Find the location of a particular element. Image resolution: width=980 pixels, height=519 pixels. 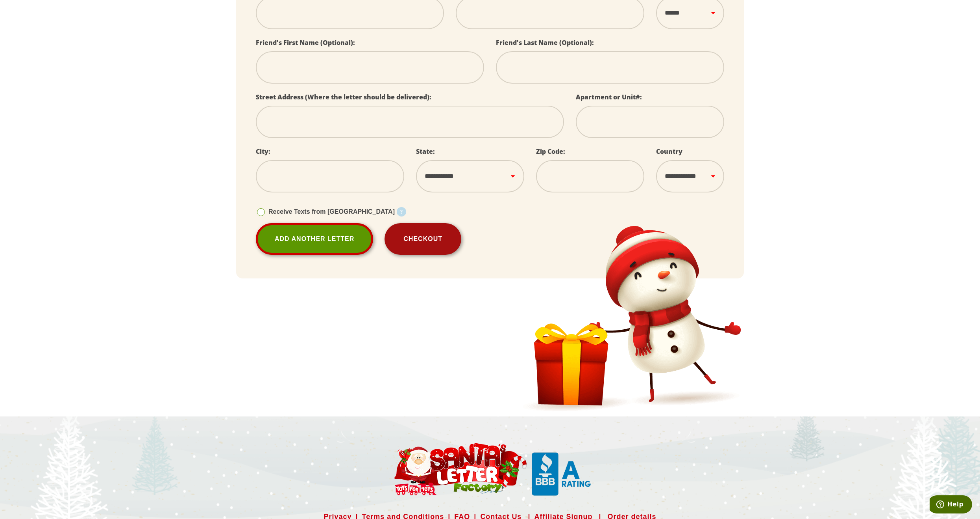

label: City: is located at coordinates (263, 151).